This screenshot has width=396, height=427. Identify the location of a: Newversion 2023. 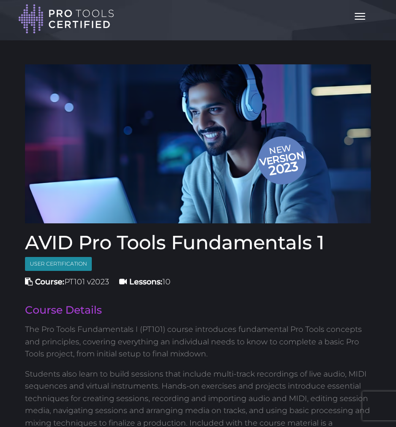
(198, 144).